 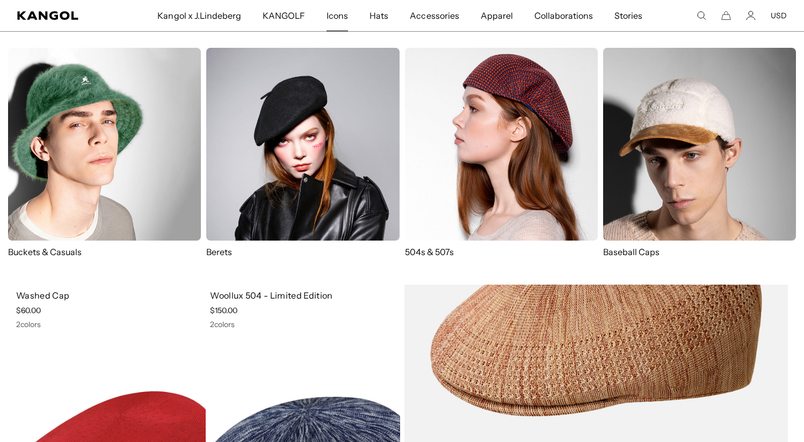 I want to click on span: $60.00, so click(x=28, y=310).